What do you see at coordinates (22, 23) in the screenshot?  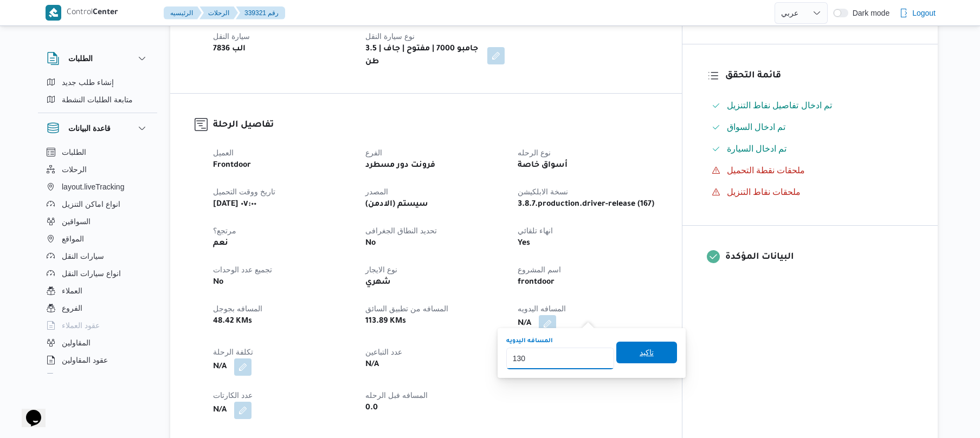 I see `button: Chat widget` at bounding box center [22, 23].